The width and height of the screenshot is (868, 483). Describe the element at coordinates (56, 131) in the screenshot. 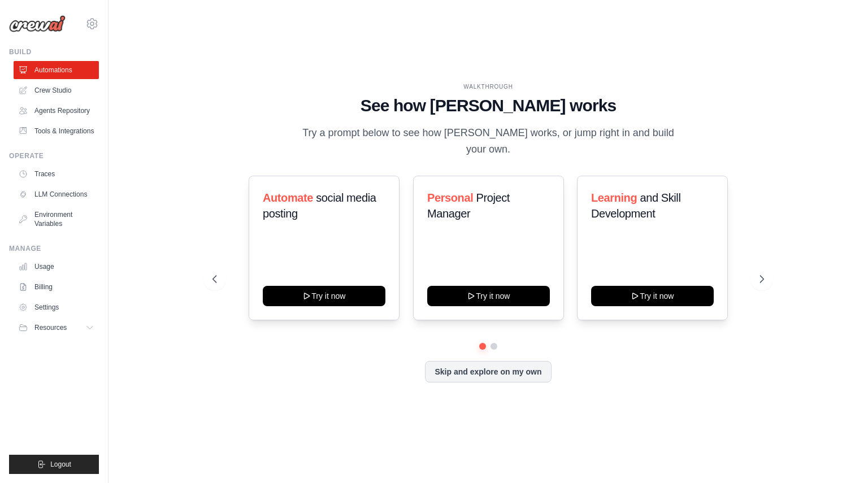

I see `a: Tools & Integrations` at that location.